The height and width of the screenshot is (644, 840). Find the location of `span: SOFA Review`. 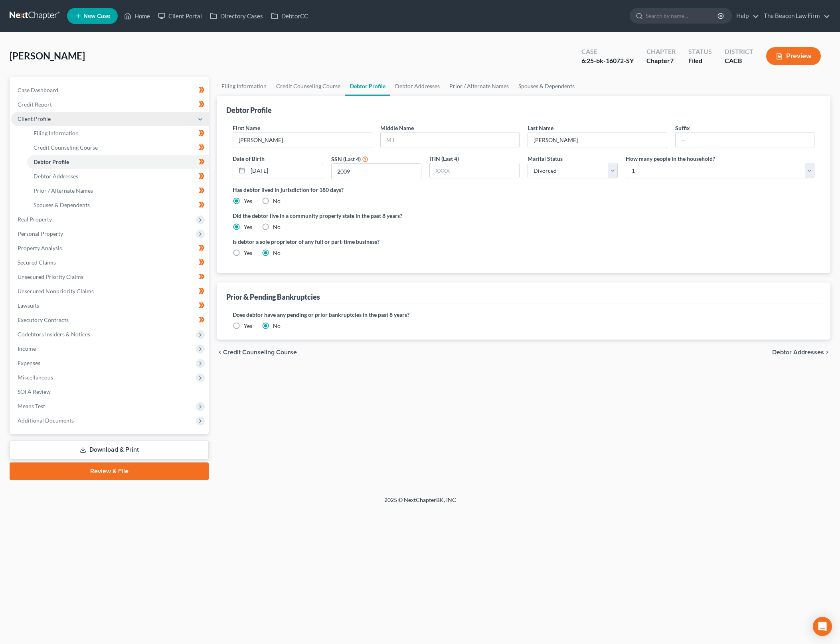

span: SOFA Review is located at coordinates (34, 391).